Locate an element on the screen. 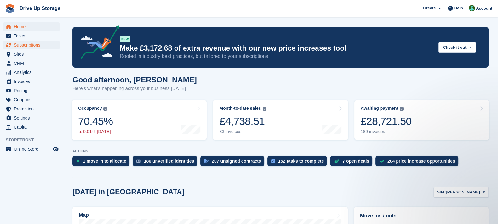  a: 207 unsigned contracts is located at coordinates (234, 163).